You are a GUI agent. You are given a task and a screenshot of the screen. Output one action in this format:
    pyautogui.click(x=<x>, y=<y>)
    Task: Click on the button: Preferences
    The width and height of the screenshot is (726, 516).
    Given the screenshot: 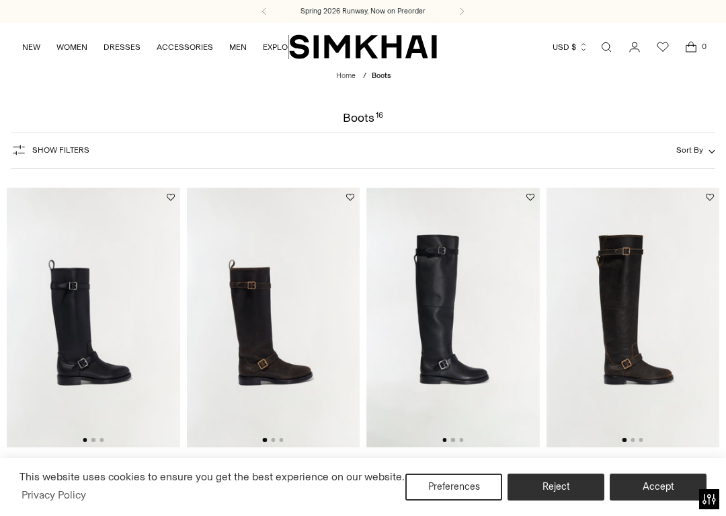 What is the action you would take?
    pyautogui.click(x=454, y=487)
    